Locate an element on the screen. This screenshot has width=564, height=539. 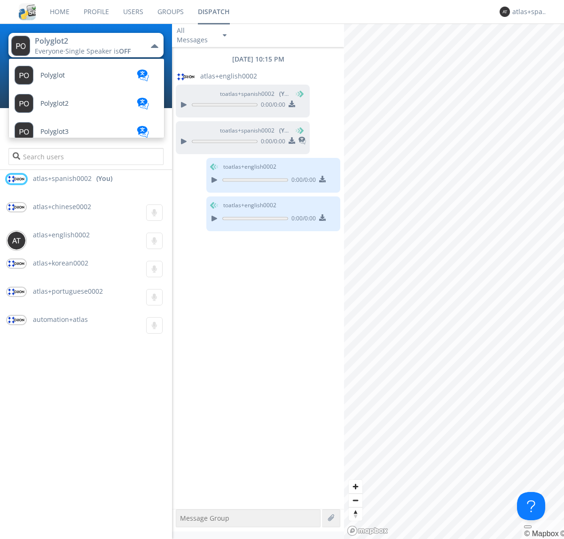
button: Zoom in is located at coordinates (355, 486).